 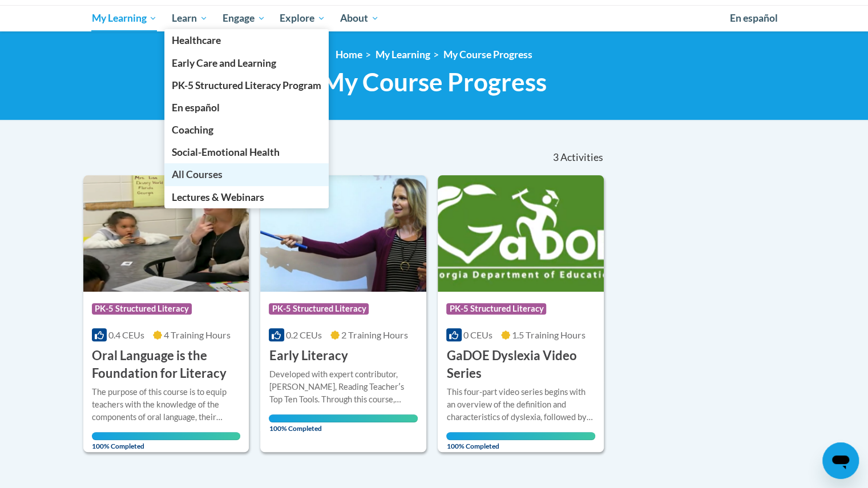 What do you see at coordinates (548, 334) in the screenshot?
I see `span: 1.5 Training Hours` at bounding box center [548, 334].